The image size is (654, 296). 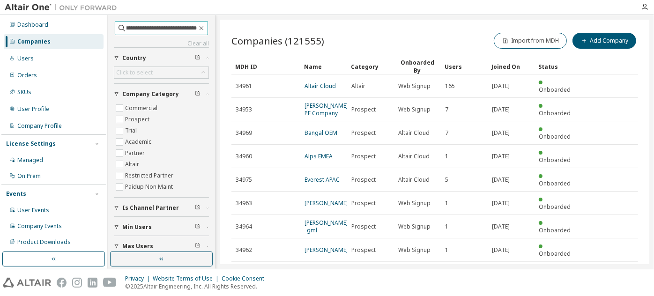 I want to click on span: 34969, so click(x=244, y=133).